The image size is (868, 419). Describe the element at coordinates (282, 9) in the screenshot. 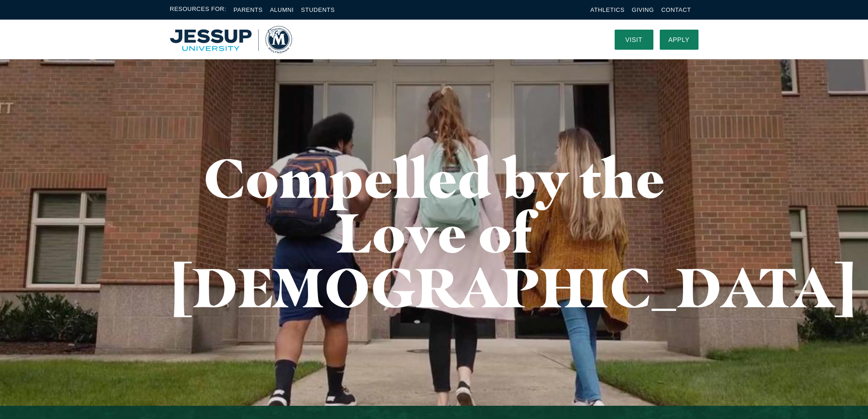

I see `a: Alumni` at that location.